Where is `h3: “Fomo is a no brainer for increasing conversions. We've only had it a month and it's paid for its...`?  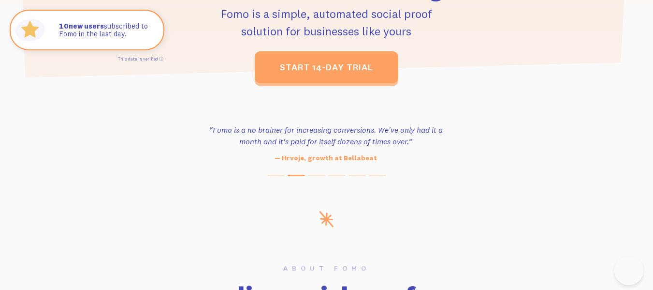
h3: “Fomo is a no brainer for increasing conversions. We've only had it a month and it's paid for its... is located at coordinates (325, 135).